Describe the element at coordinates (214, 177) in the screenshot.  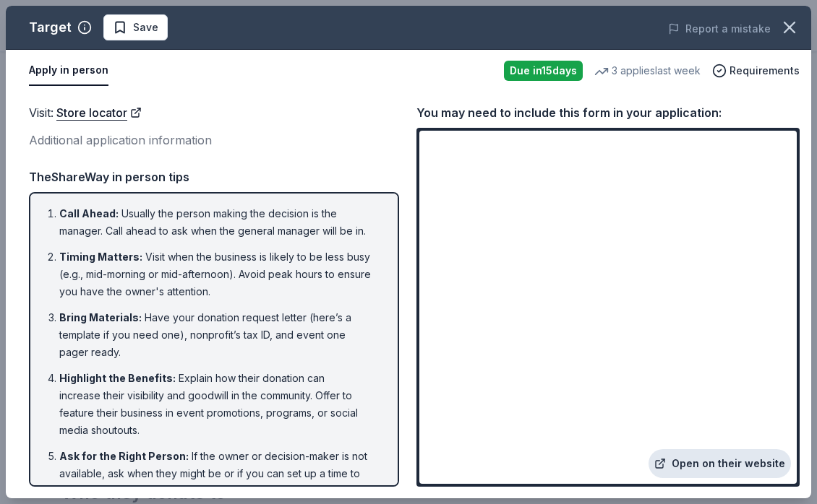
I see `div: TheShareWay in person tips` at that location.